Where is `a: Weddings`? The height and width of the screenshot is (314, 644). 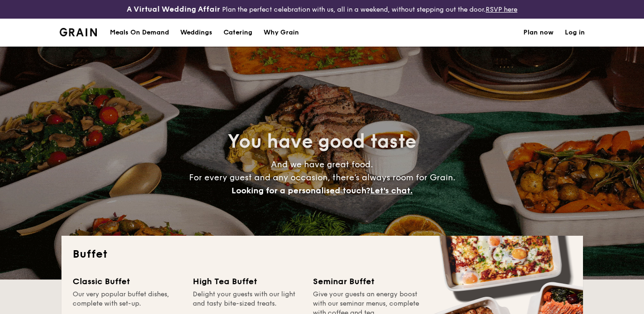
a: Weddings is located at coordinates (196, 33).